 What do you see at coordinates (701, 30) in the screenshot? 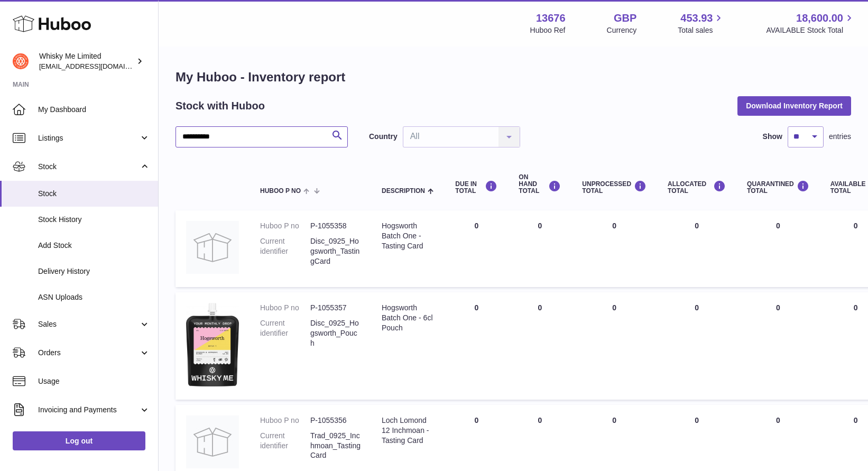
I see `span: Total sales` at bounding box center [701, 30].